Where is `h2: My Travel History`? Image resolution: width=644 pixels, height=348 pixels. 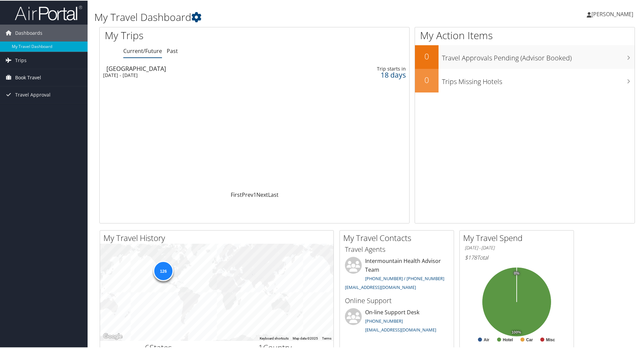 h2: My Travel History is located at coordinates (219, 237).